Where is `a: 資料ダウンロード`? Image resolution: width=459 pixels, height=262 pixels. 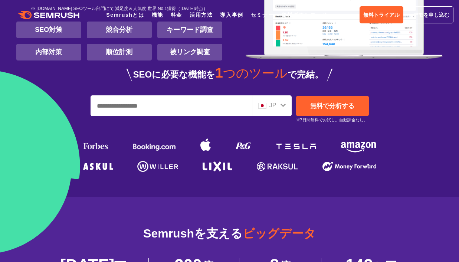 a: 資料ダウンロード is located at coordinates (304, 15).